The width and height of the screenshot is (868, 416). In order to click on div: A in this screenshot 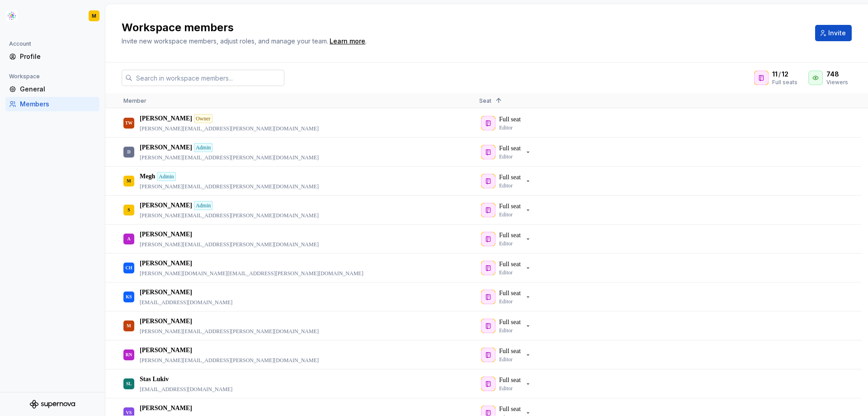, I will do `click(129, 238)`.